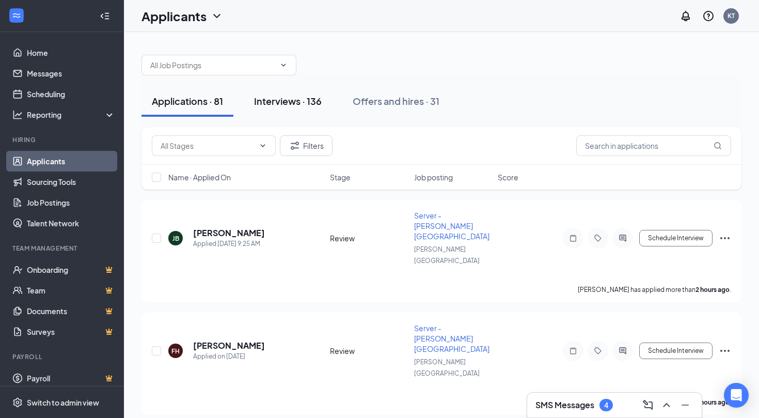 The width and height of the screenshot is (759, 418). Describe the element at coordinates (71, 94) in the screenshot. I see `a: Scheduling` at that location.